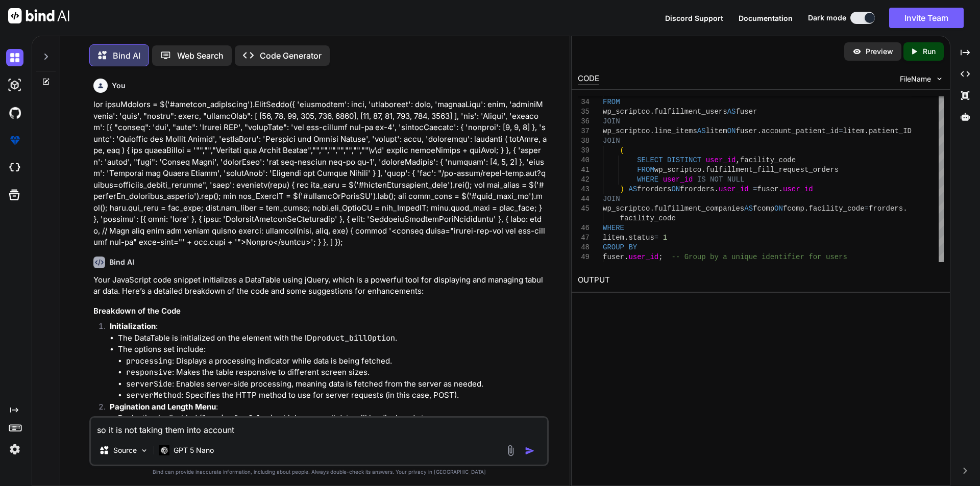  What do you see at coordinates (584, 247) in the screenshot?
I see `div: 48` at bounding box center [584, 247].